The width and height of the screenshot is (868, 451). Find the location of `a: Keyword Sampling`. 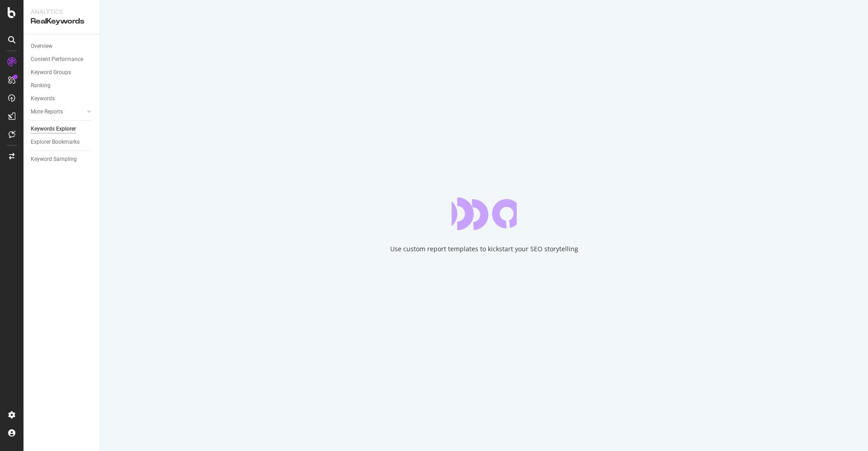

a: Keyword Sampling is located at coordinates (62, 159).